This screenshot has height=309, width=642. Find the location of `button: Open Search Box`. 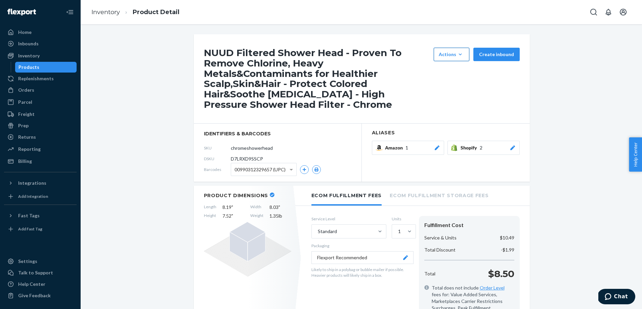

button: Open Search Box is located at coordinates (594, 12).